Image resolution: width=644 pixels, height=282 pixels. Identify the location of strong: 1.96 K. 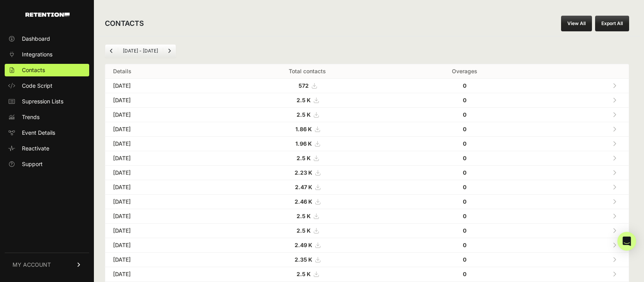
(304, 143).